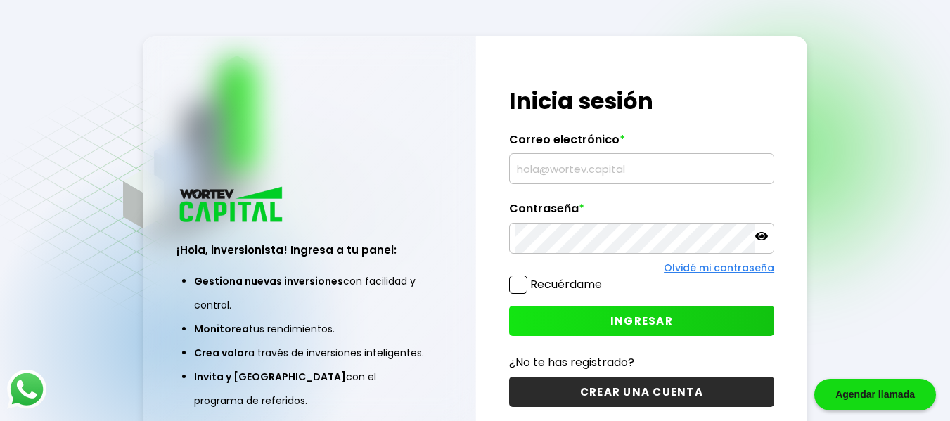 This screenshot has height=421, width=950. Describe the element at coordinates (221, 353) in the screenshot. I see `span: Crea valor` at that location.